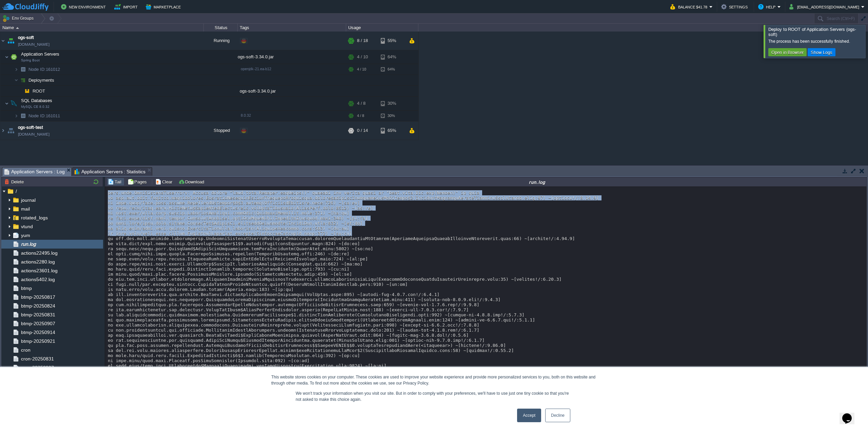 The image size is (868, 431). I want to click on span: vtund, so click(27, 226).